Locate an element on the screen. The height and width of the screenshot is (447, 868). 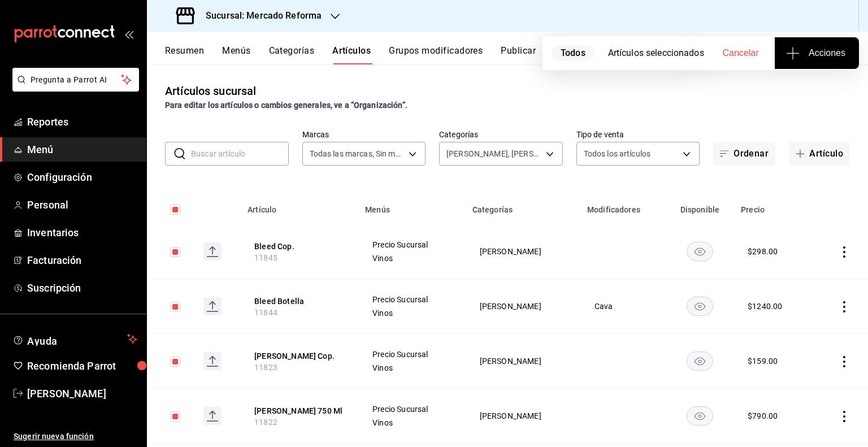
strong: Para editar los artículos o cambios generales, ve a “Organización”. is located at coordinates (286, 105).